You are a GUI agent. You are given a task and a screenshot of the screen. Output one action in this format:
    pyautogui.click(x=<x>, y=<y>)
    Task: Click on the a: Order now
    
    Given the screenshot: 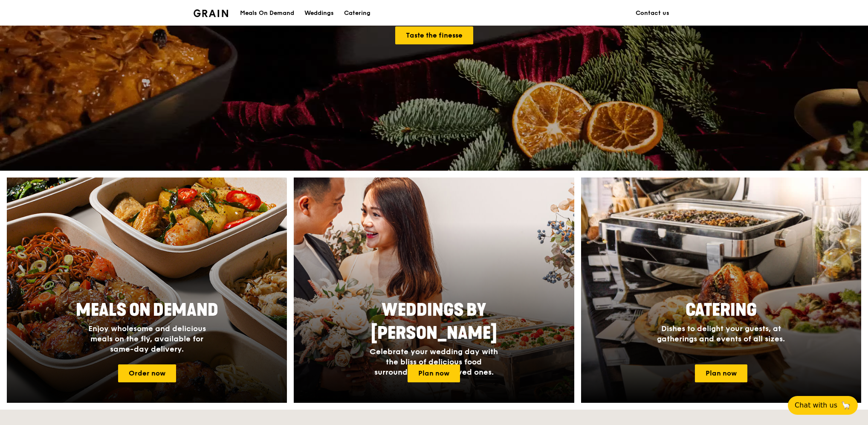 What is the action you would take?
    pyautogui.click(x=147, y=374)
    